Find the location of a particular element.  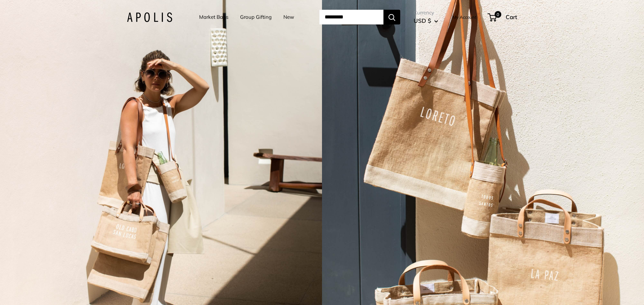

input: Search... is located at coordinates (351, 17).